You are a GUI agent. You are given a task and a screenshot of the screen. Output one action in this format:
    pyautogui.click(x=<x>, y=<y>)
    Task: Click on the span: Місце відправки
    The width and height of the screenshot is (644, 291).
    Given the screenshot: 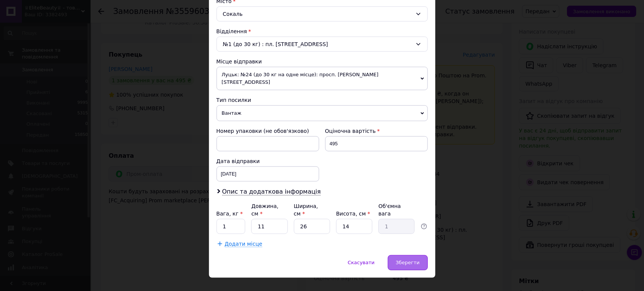 What is the action you would take?
    pyautogui.click(x=239, y=62)
    